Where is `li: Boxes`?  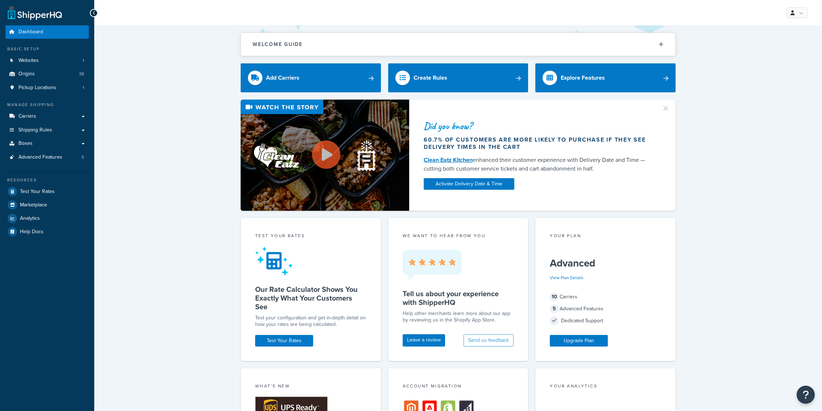
li: Boxes is located at coordinates (47, 143).